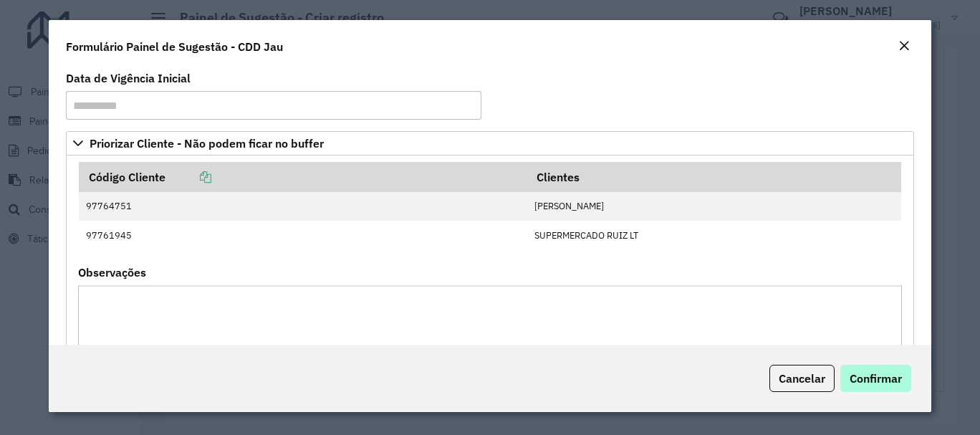  Describe the element at coordinates (904, 46) in the screenshot. I see `em: Fechar` at that location.